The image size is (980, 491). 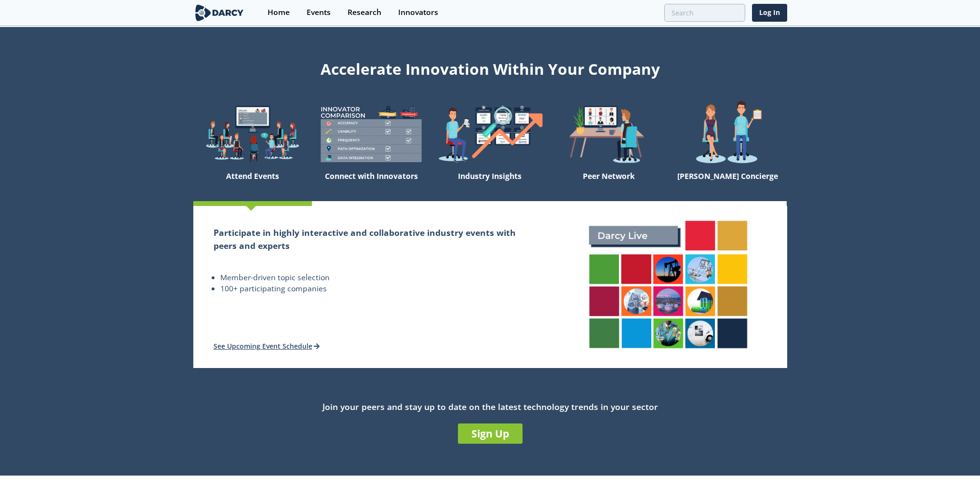 What do you see at coordinates (609, 184) in the screenshot?
I see `div: Peer Network` at bounding box center [609, 184].